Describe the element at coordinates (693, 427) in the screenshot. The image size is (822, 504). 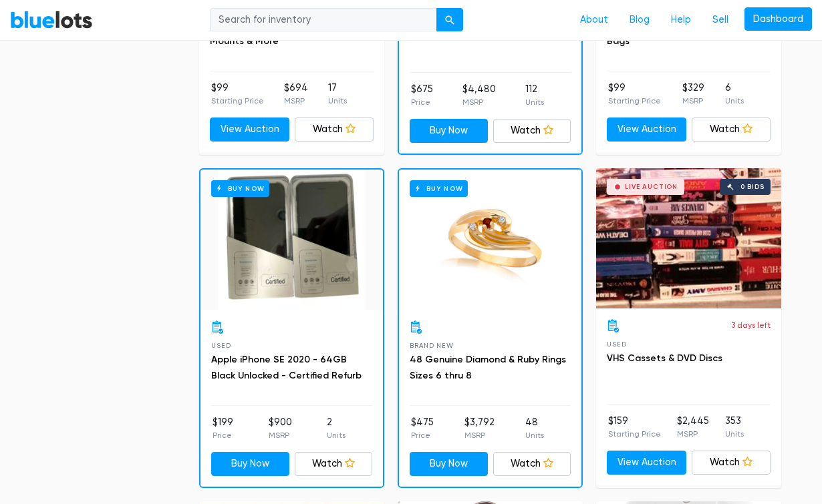
I see `li: $2,445` at that location.